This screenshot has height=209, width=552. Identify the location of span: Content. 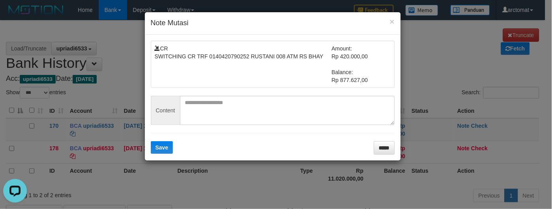
(165, 110).